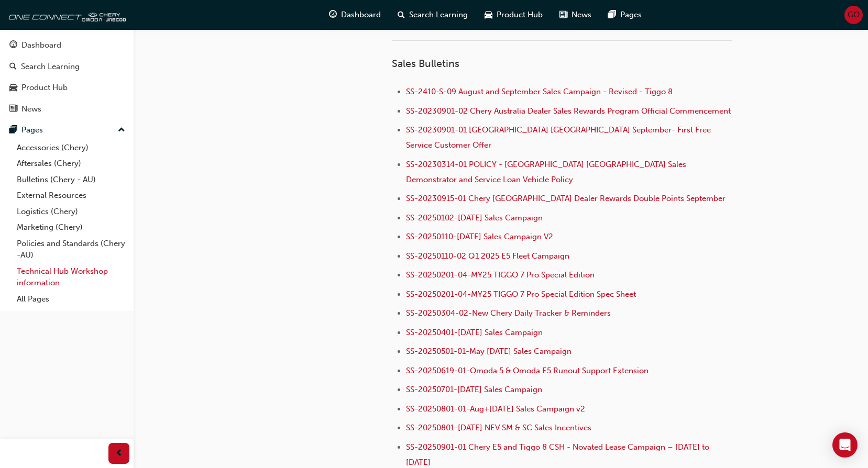 This screenshot has width=868, height=468. I want to click on a: SS-20250201-04-MY25 TIGGO 7 Pro Special Edition, so click(500, 275).